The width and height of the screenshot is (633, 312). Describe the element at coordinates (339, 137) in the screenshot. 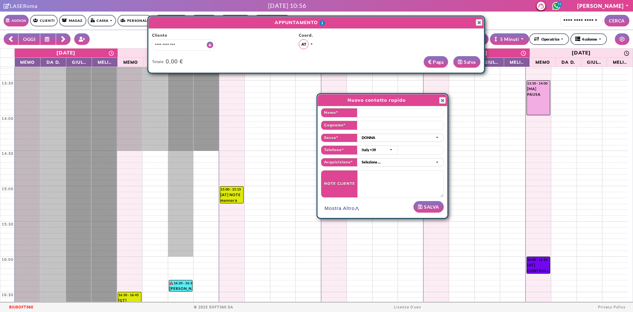

I see `span: Sesso*` at that location.